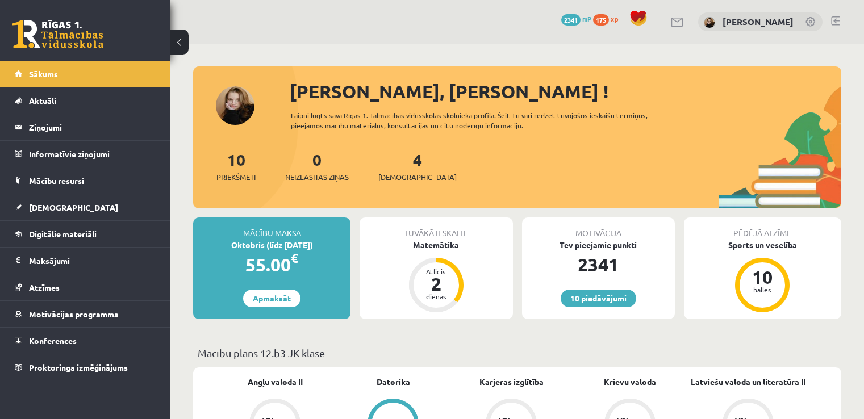 This screenshot has width=864, height=419. What do you see at coordinates (511, 382) in the screenshot?
I see `a: Karjeras izglītība` at bounding box center [511, 382].